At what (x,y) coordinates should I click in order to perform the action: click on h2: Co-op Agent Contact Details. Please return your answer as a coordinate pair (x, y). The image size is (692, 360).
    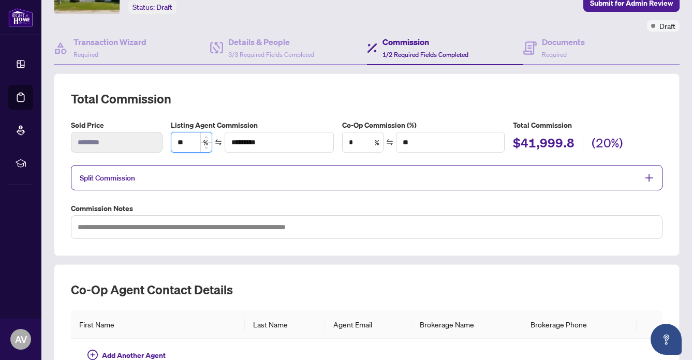
    Looking at the image, I should click on (366, 290).